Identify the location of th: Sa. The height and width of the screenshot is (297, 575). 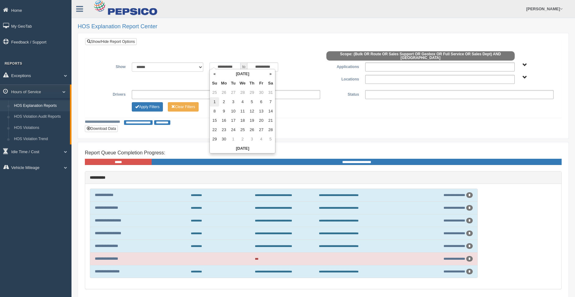
(270, 83).